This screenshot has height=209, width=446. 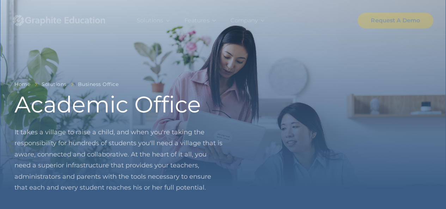 I want to click on a: Business Office, so click(x=98, y=84).